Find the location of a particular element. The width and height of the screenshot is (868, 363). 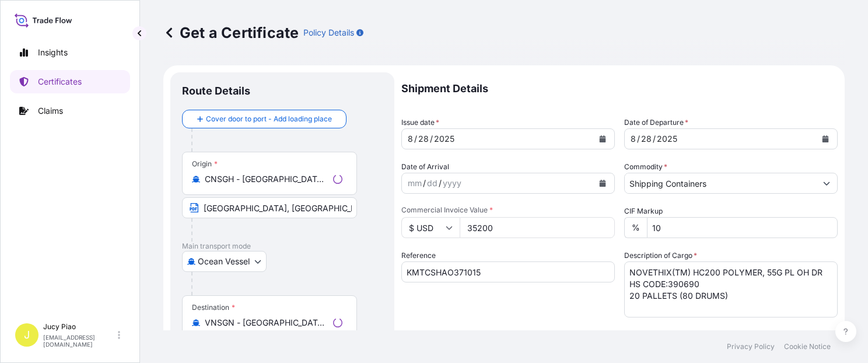

span: J is located at coordinates (27, 335).